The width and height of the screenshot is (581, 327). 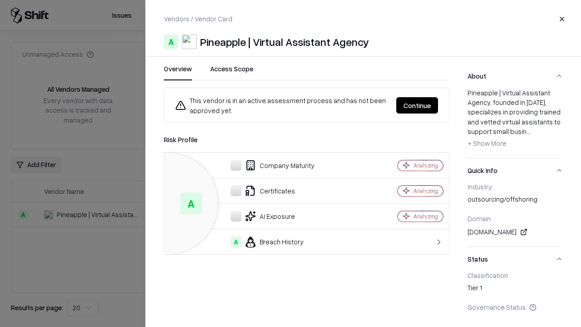 I want to click on div: Tier 1, so click(x=515, y=289).